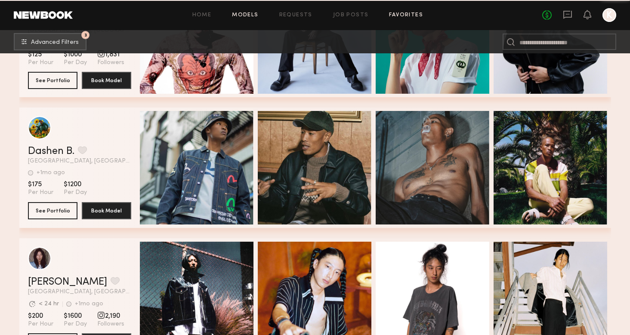  What do you see at coordinates (40, 316) in the screenshot?
I see `span: $200` at bounding box center [40, 316].